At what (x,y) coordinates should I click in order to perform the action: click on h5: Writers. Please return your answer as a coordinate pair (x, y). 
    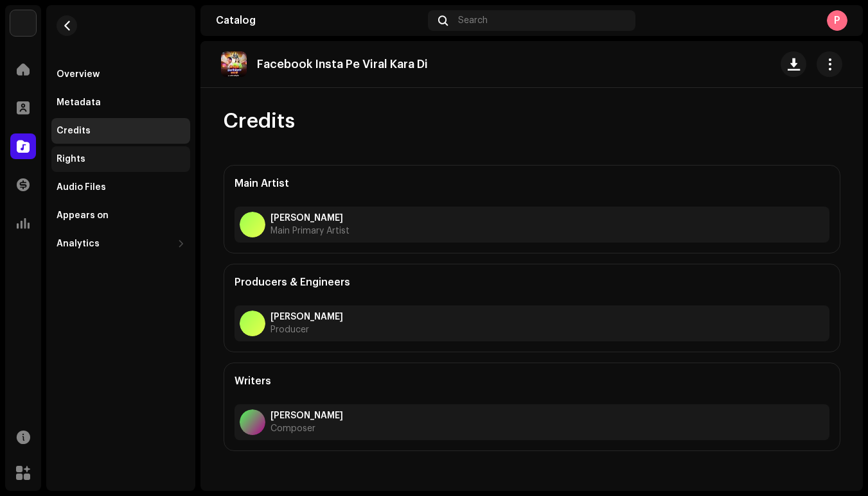
    Looking at the image, I should click on (253, 381).